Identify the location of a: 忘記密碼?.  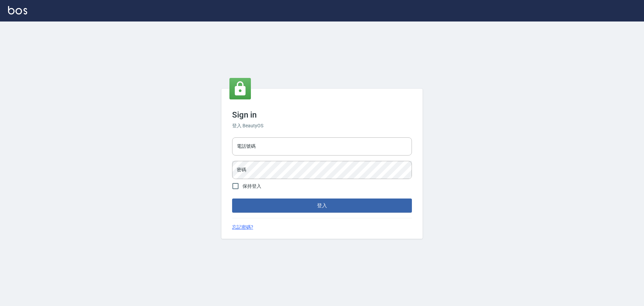
(243, 227).